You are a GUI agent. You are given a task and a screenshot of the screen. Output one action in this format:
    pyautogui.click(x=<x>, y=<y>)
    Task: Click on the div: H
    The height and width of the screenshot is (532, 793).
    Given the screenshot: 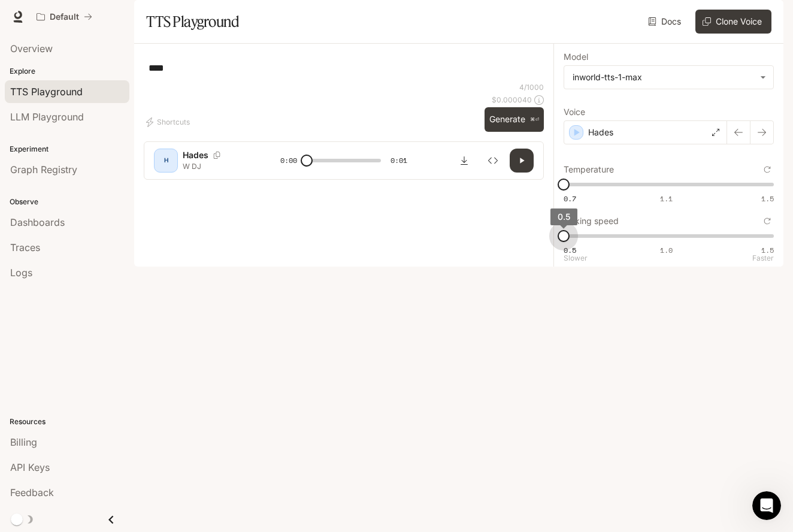 What is the action you would take?
    pyautogui.click(x=166, y=161)
    